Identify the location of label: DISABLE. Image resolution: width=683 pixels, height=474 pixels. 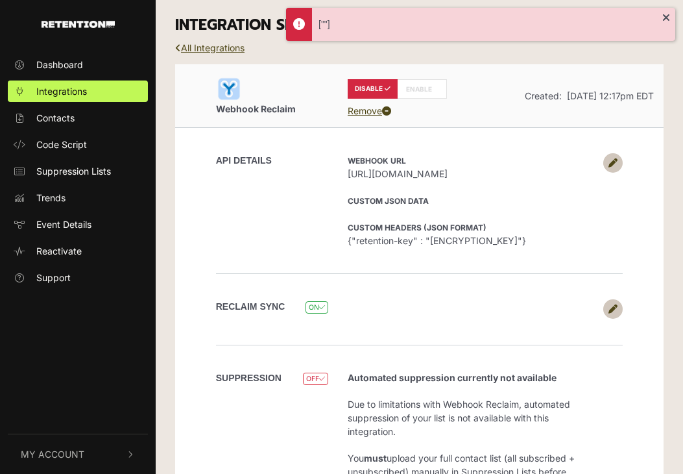
(372, 89).